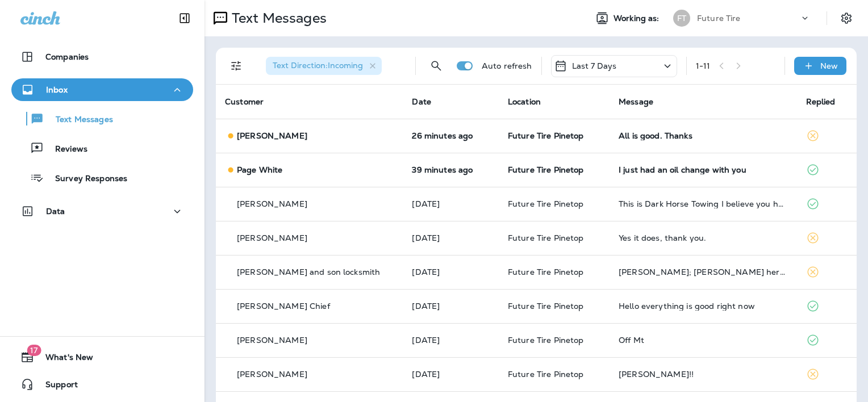  Describe the element at coordinates (67, 57) in the screenshot. I see `p: Companies` at that location.